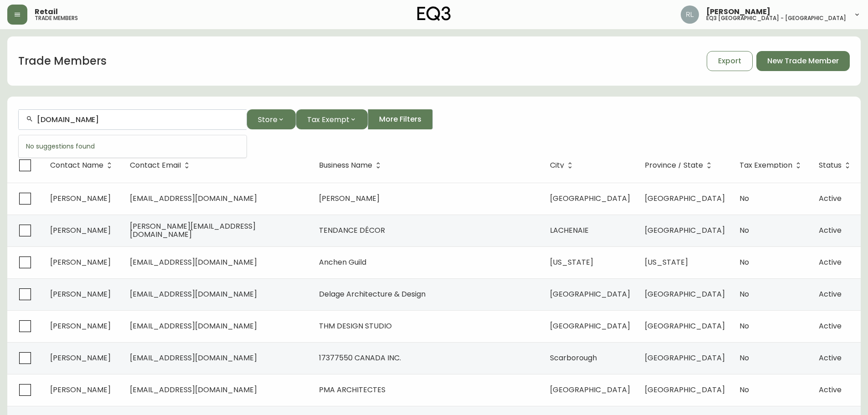 This screenshot has width=868, height=415. I want to click on span: Scarborough, so click(573, 358).